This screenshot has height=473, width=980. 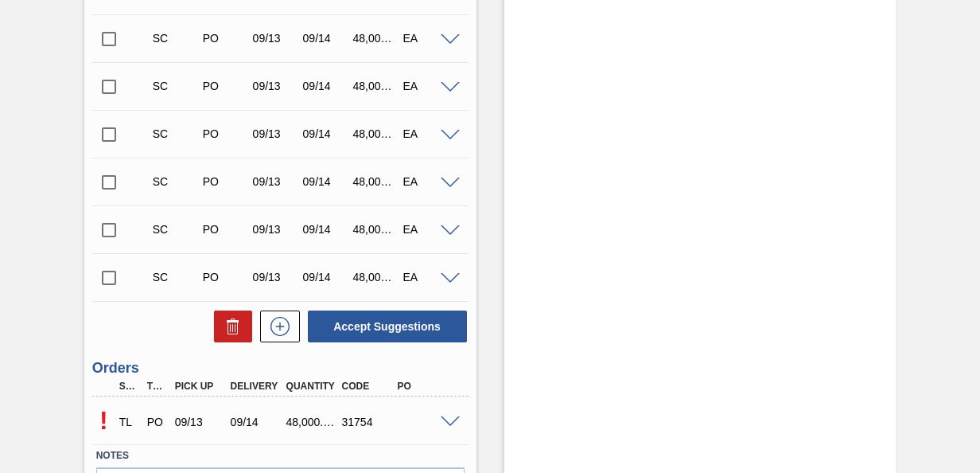 I want to click on div: Trading Load Composition, so click(x=128, y=422).